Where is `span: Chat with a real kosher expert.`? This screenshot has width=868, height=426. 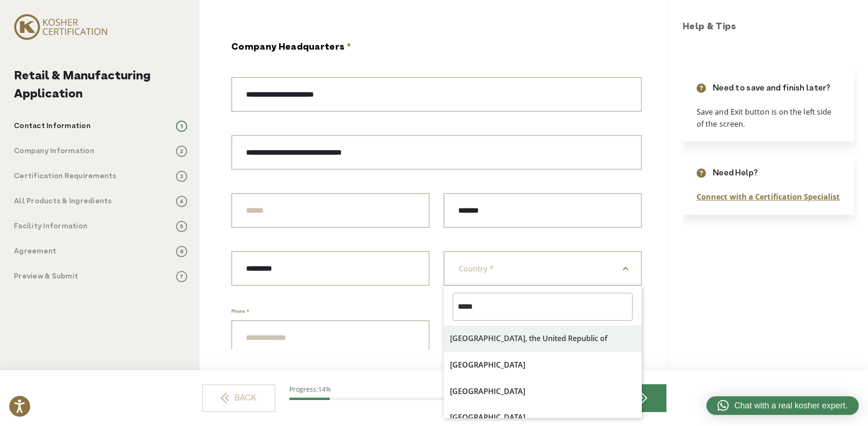 span: Chat with a real kosher expert. is located at coordinates (790, 406).